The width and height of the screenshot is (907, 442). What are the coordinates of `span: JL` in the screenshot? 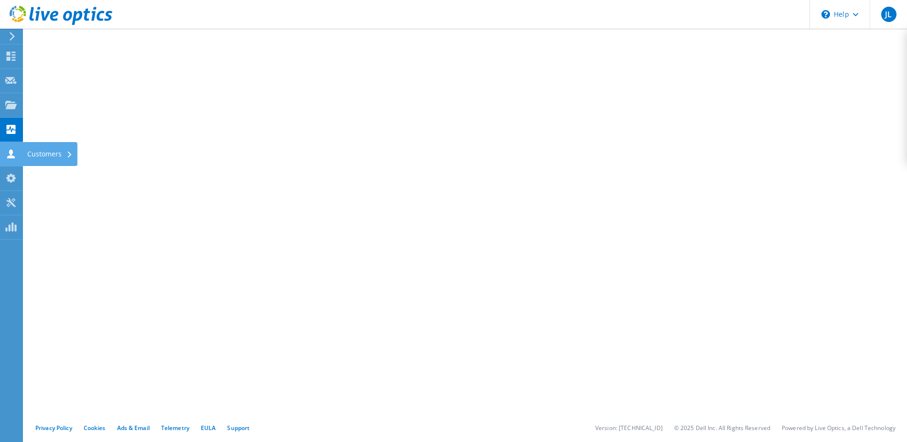 It's located at (889, 14).